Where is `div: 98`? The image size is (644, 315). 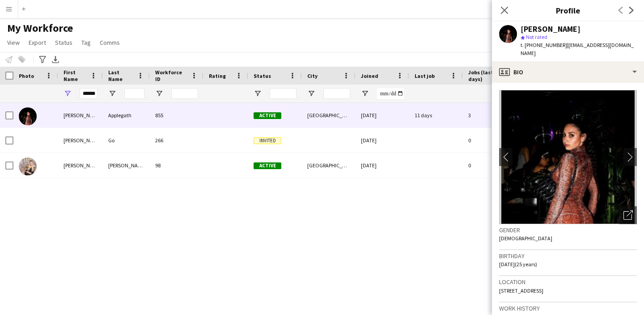 div: 98 is located at coordinates (177, 165).